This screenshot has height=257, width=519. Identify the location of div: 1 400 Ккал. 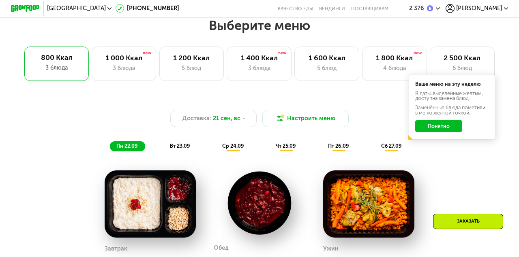
(259, 58).